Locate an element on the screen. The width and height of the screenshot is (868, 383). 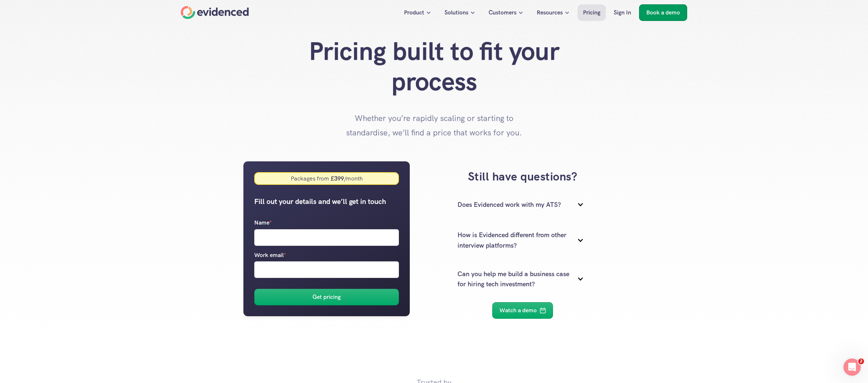
p: Pricing is located at coordinates (591, 13).